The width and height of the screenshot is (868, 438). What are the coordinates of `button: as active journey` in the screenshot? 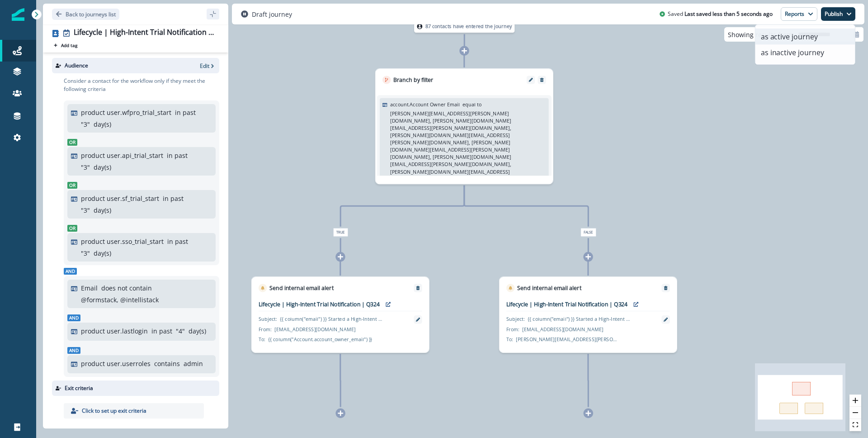 It's located at (805, 37).